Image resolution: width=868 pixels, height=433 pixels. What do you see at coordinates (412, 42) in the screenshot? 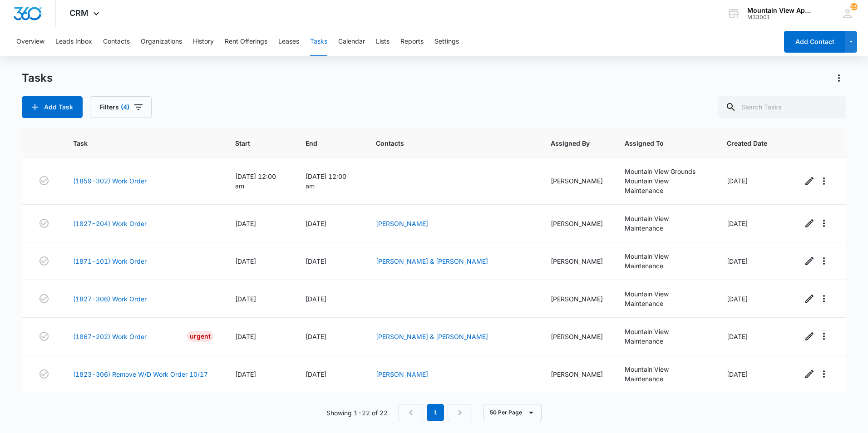
I see `button: Reports` at bounding box center [412, 42].